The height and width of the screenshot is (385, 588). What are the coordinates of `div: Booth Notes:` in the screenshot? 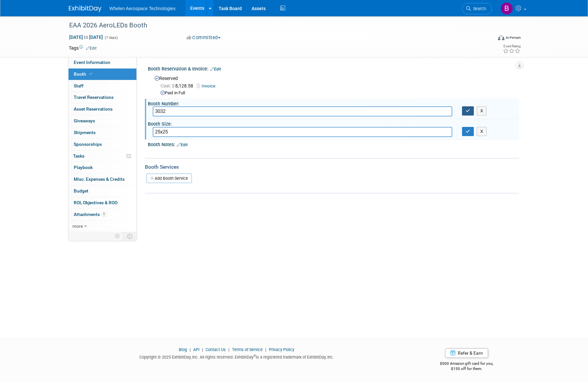 It's located at (333, 144).